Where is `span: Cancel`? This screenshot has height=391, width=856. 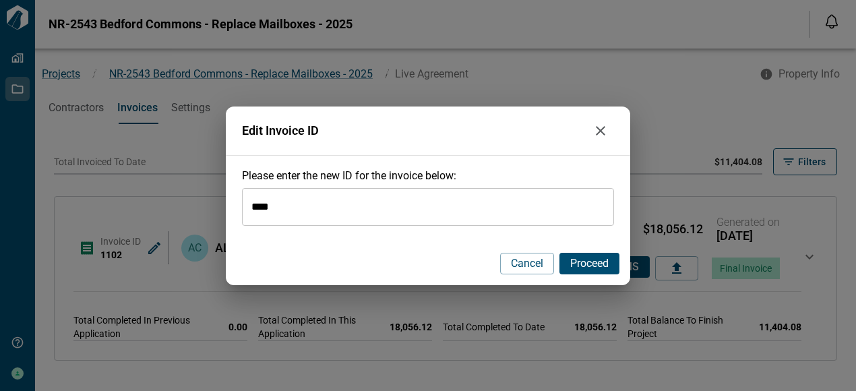 span: Cancel is located at coordinates (527, 263).